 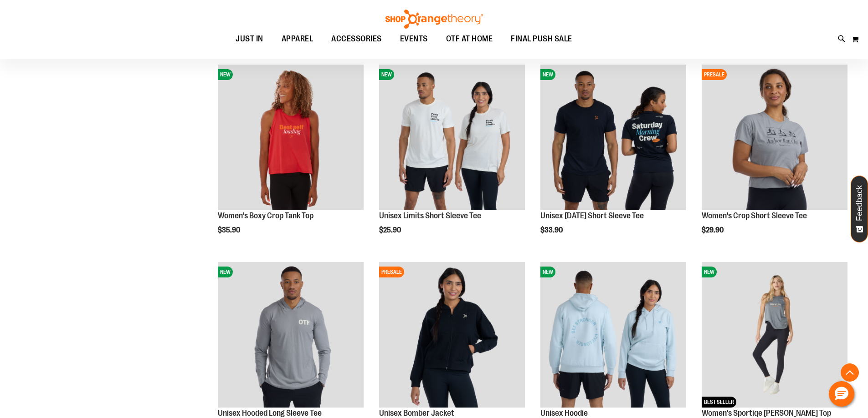 What do you see at coordinates (775, 335) in the screenshot?
I see `a: Women's Sportiqe Janie Tank TopNEWBEST SELLER` at bounding box center [775, 335].